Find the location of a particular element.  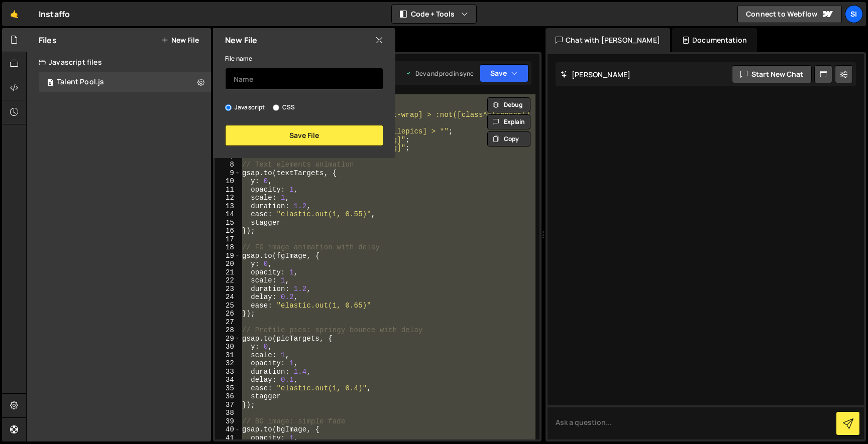

div: Documentation is located at coordinates (714, 40).